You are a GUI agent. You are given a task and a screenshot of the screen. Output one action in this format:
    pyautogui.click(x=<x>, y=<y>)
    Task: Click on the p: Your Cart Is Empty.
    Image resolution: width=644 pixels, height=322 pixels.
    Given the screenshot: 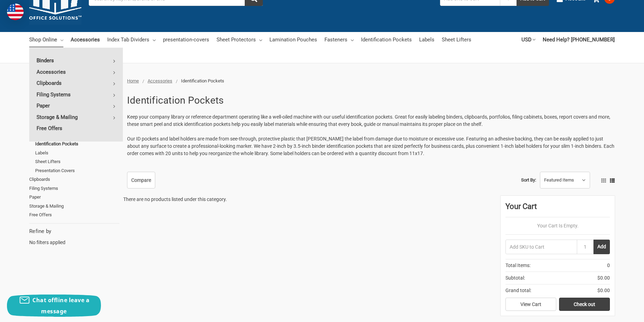 What is the action you would take?
    pyautogui.click(x=558, y=226)
    